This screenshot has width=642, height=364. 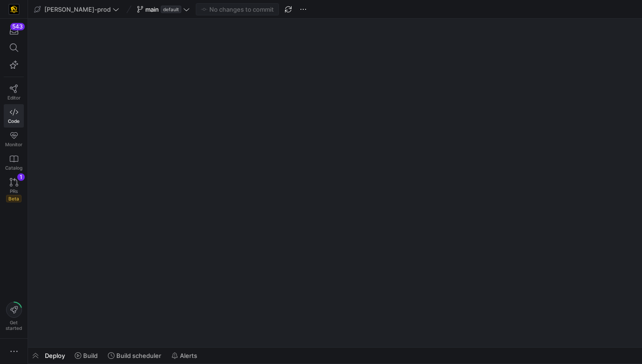 I want to click on div: 543, so click(x=17, y=26).